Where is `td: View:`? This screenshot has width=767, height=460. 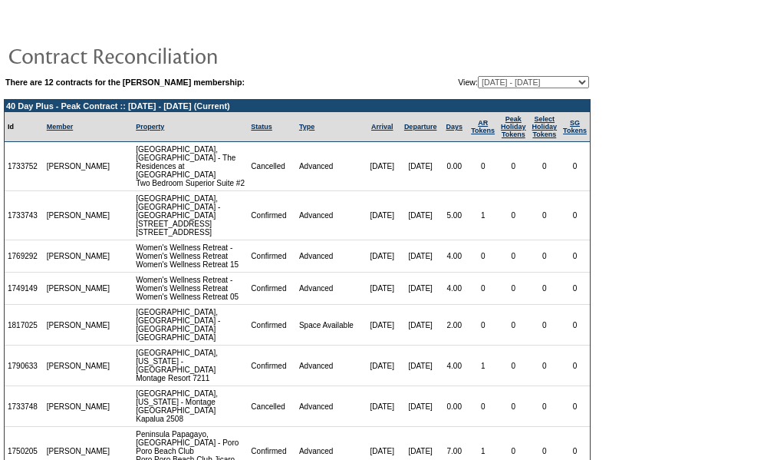
td: View: is located at coordinates (486, 82).